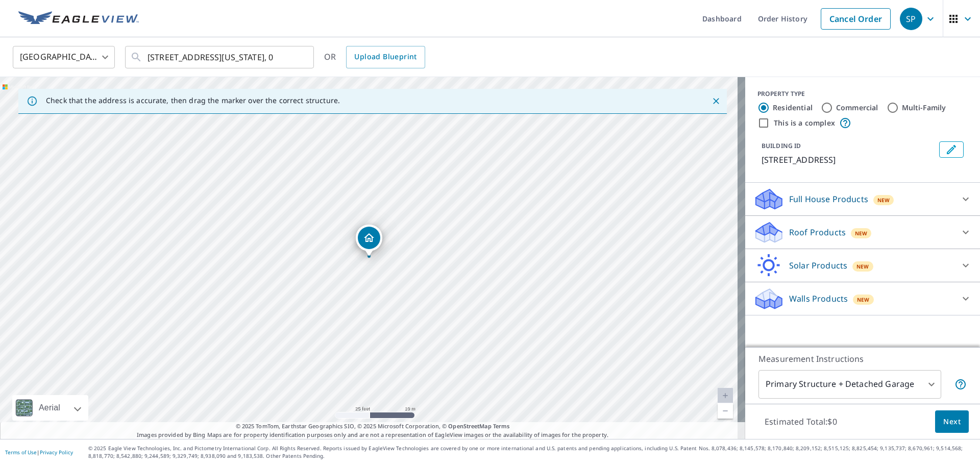 This screenshot has width=980, height=465. What do you see at coordinates (829, 199) in the screenshot?
I see `p: Full House Products` at bounding box center [829, 199].